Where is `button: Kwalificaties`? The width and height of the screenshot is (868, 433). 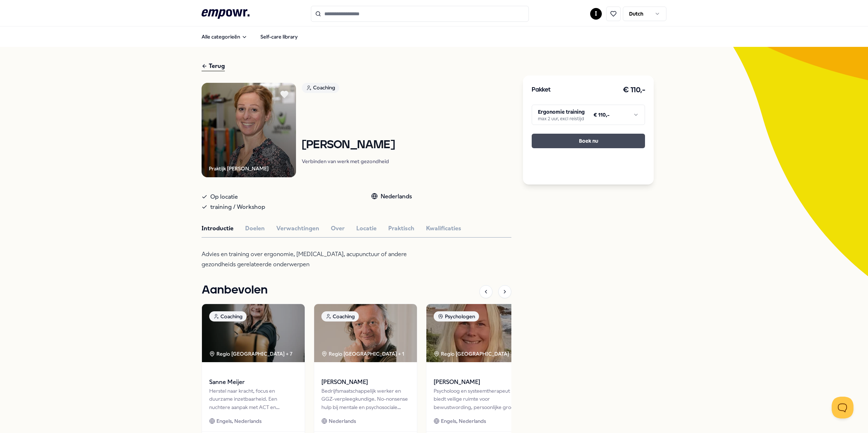 button: Kwalificaties is located at coordinates (443, 228).